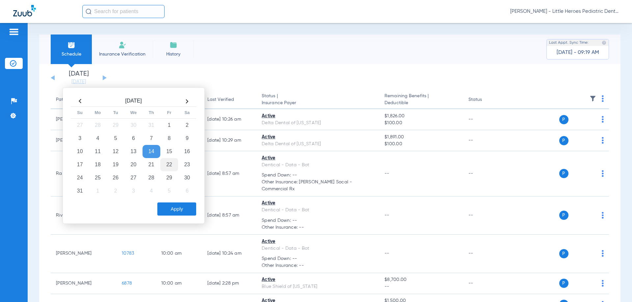 The height and width of the screenshot is (302, 632). Describe the element at coordinates (317, 103) in the screenshot. I see `span: Insurance Payer` at that location.